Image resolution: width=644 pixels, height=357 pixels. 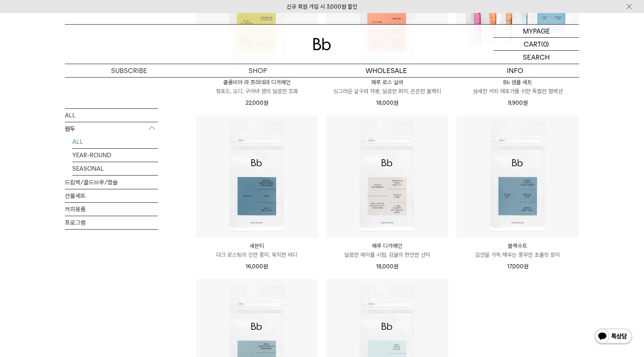 I want to click on a: 페루 디카페인 달콤한 메이플 시럽, 감귤의 편안한 산미, so click(x=387, y=250).